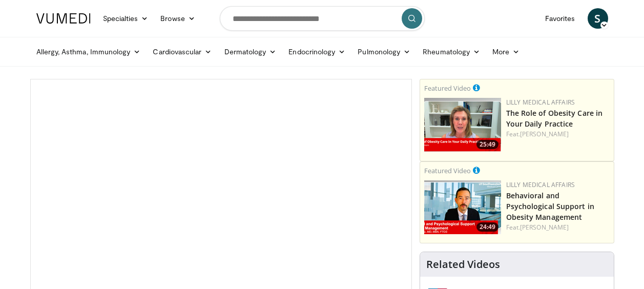 The image size is (644, 289). I want to click on a: 25:49, so click(463, 125).